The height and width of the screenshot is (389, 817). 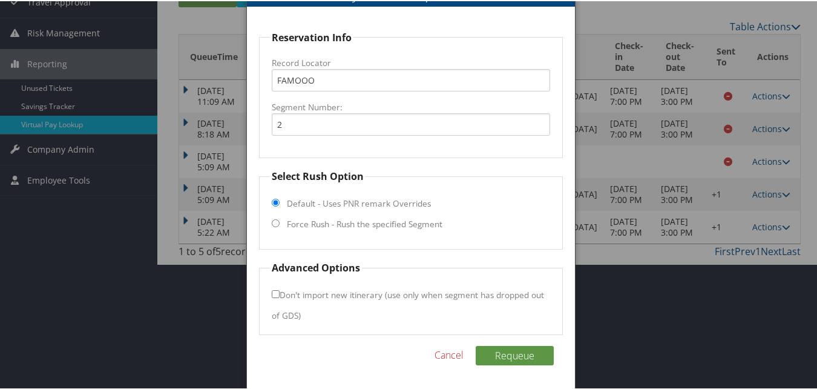 I want to click on legend: Advanced Options, so click(x=316, y=266).